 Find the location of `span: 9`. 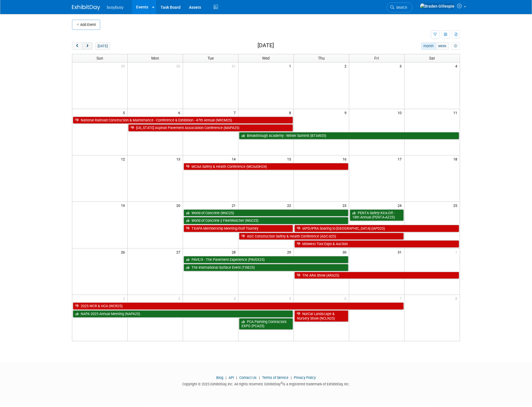

span: 9 is located at coordinates (347, 113).